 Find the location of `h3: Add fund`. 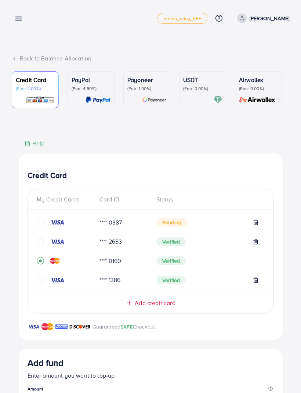

h3: Add fund is located at coordinates (45, 363).